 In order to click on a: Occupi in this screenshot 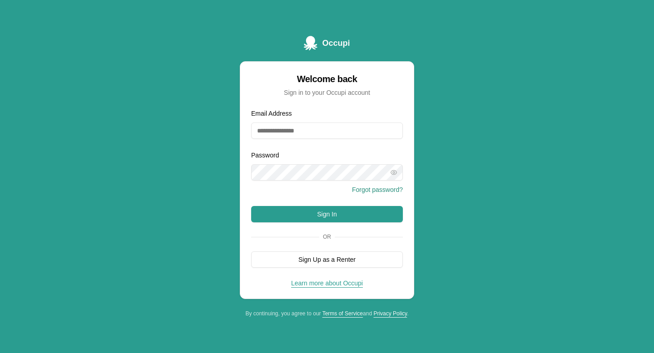, I will do `click(327, 43)`.